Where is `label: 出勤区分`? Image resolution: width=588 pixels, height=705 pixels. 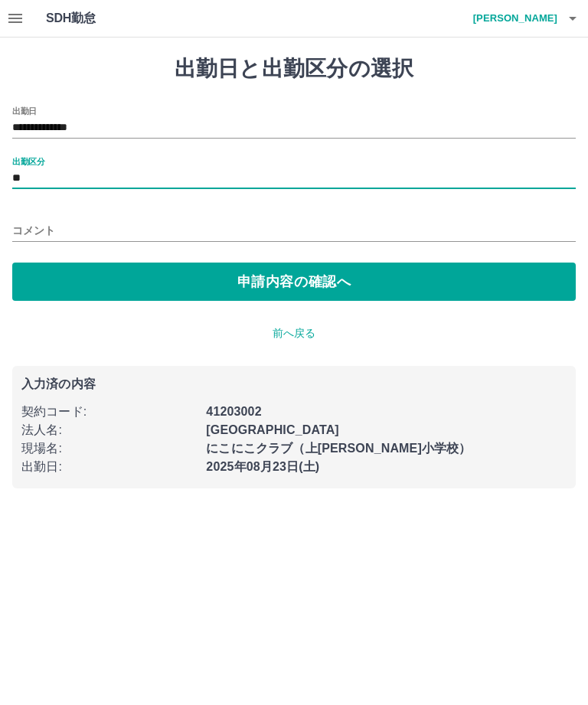 label: 出勤区分 is located at coordinates (28, 161).